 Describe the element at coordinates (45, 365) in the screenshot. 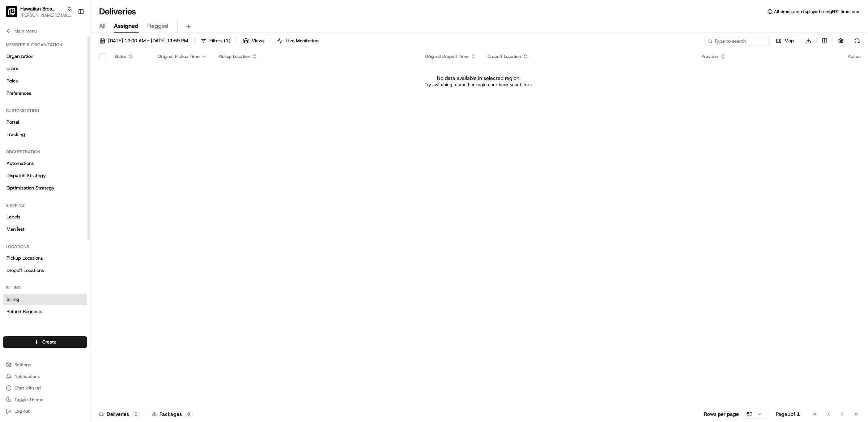

I see `button: Settings` at that location.